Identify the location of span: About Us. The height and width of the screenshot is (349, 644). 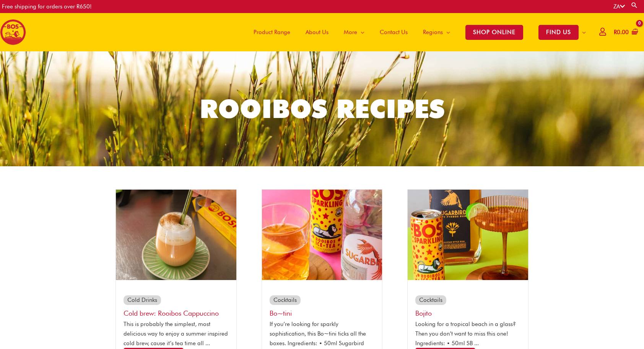
(317, 32).